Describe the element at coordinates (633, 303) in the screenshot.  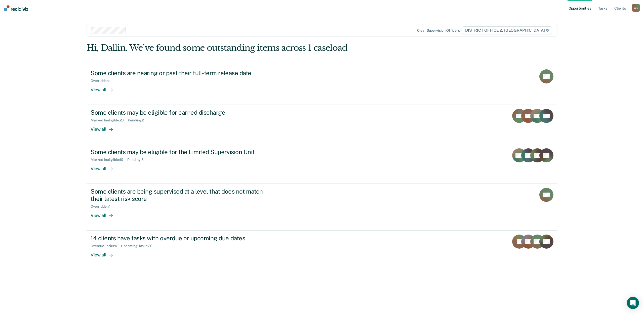
I see `div: Open Intercom Messenger` at that location.